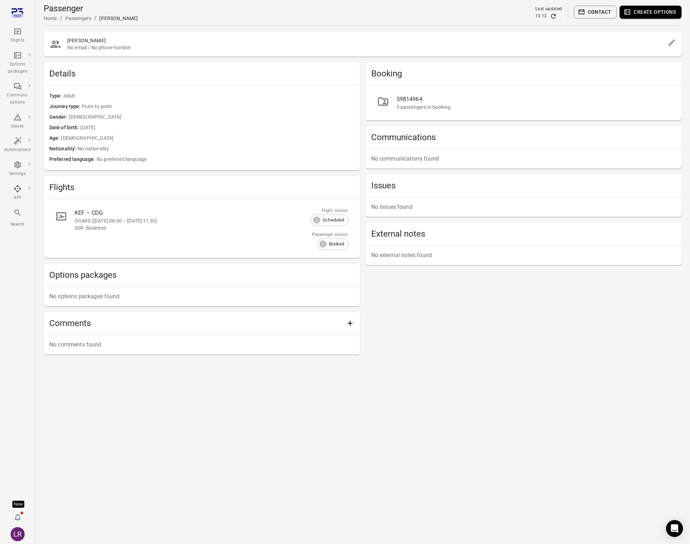 This screenshot has width=690, height=544. Describe the element at coordinates (541, 16) in the screenshot. I see `div: 13:12` at that location.